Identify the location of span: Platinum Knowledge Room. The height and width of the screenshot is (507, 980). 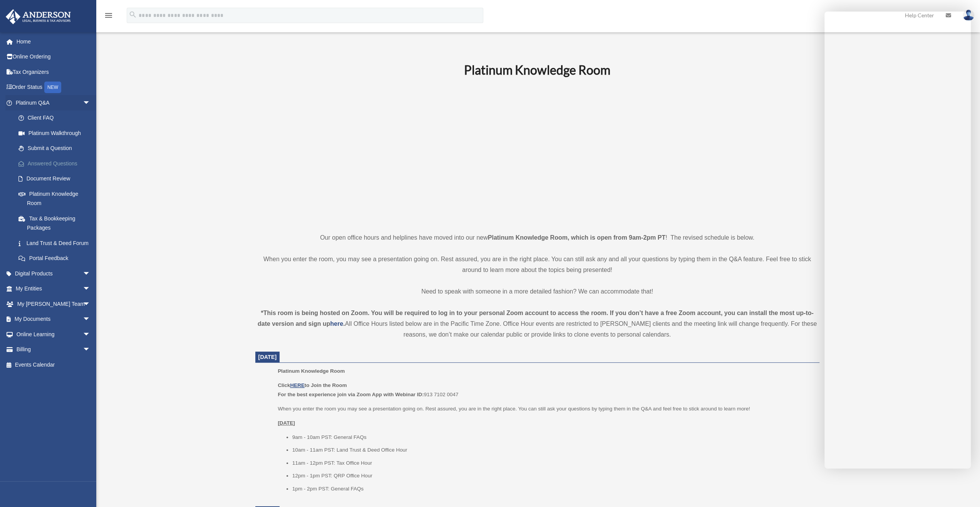
(311, 371).